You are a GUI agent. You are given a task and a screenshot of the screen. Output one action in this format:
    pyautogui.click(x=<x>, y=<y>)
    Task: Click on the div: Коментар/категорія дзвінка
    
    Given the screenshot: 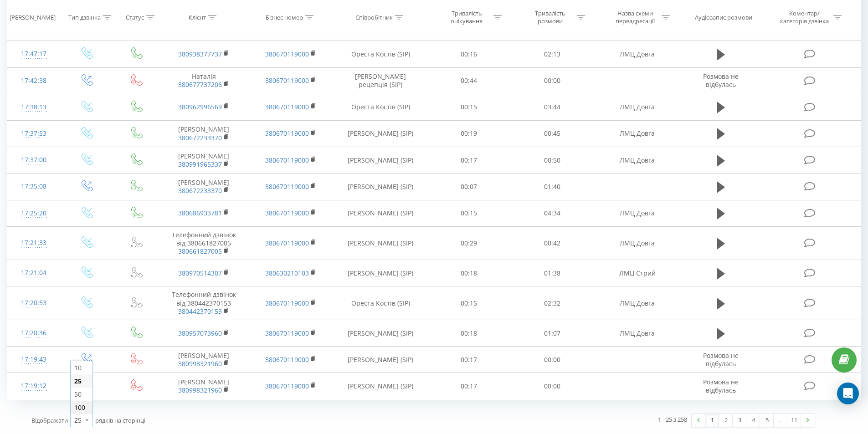 What is the action you would take?
    pyautogui.click(x=804, y=17)
    